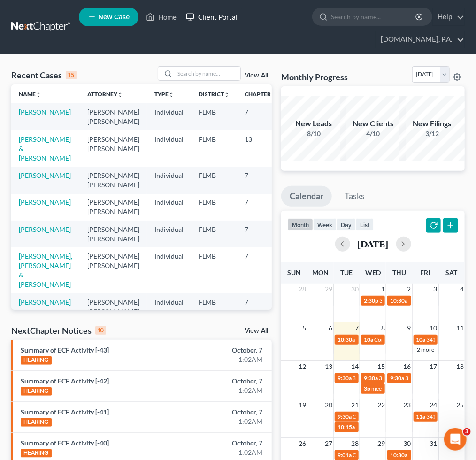  I want to click on a: Summary of ECF Activity [-43], so click(65, 350).